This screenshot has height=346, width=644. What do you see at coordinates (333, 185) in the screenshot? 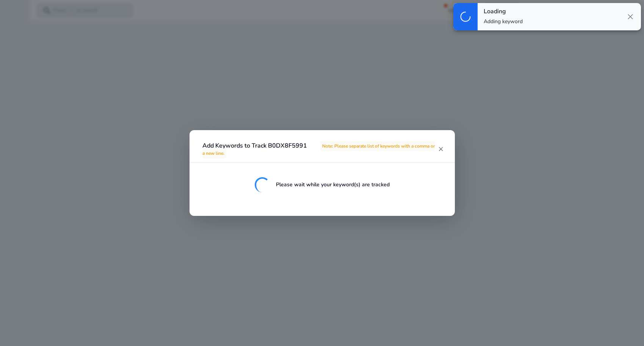
I see `h5: Please wait while your keyword(s) are tracked` at bounding box center [333, 185].